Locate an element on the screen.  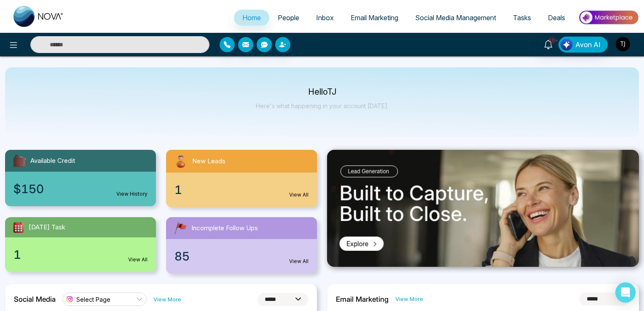
h2: Email Marketing is located at coordinates (362, 299).